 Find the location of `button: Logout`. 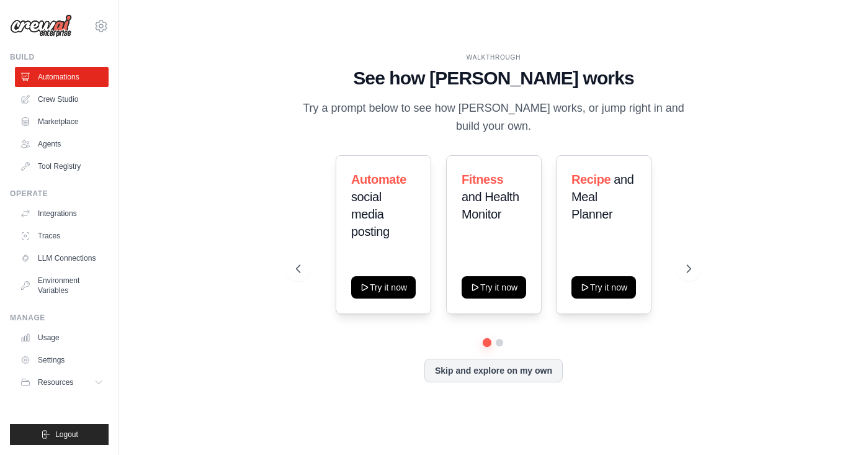

button: Logout is located at coordinates (59, 435).